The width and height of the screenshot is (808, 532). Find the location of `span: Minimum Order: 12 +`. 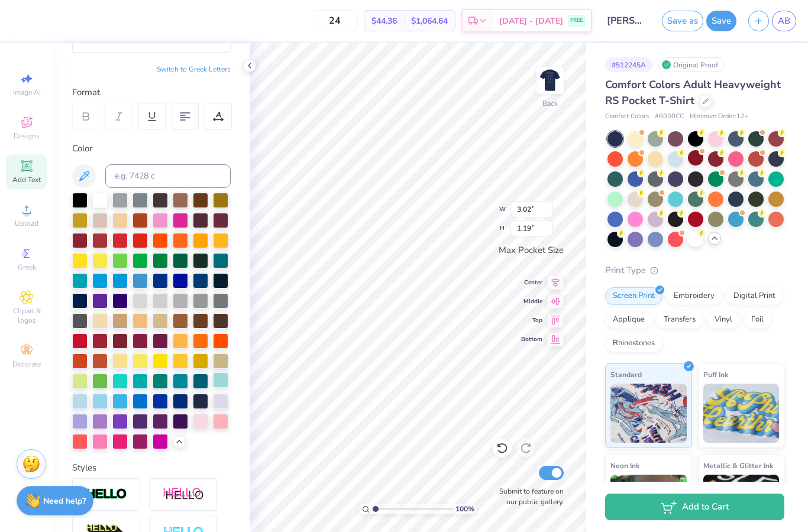

span: Minimum Order: 12 + is located at coordinates (719, 116).